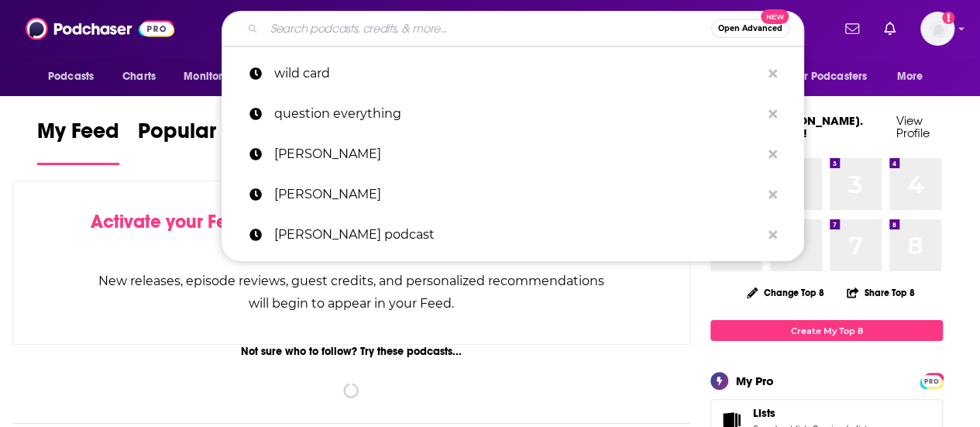 The image size is (980, 427). What do you see at coordinates (881, 292) in the screenshot?
I see `button: Share Top 8` at bounding box center [881, 292].